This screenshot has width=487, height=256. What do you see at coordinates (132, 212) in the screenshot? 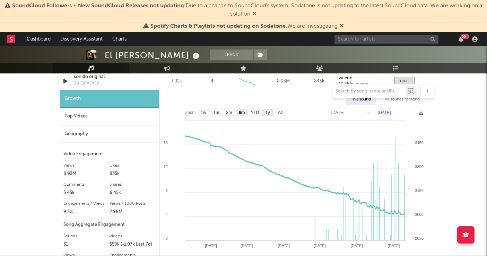
I see `div: 2.96M` at bounding box center [132, 212].